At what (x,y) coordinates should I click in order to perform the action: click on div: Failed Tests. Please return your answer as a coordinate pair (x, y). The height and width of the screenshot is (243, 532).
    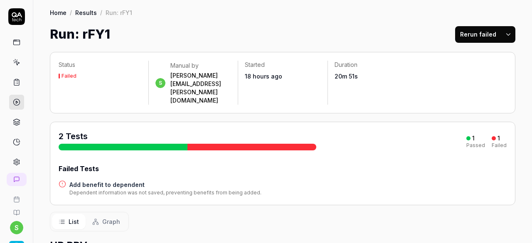
    Looking at the image, I should click on (282, 169).